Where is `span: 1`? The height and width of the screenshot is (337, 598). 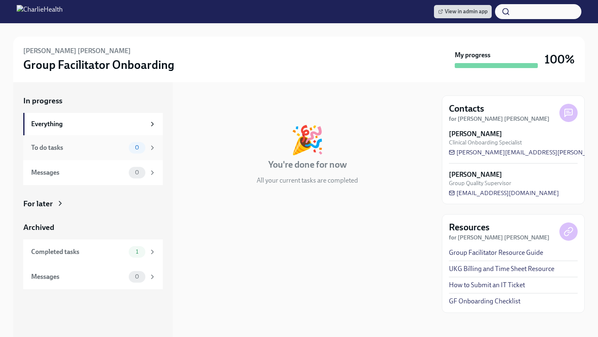
span: 1 is located at coordinates (137, 252).